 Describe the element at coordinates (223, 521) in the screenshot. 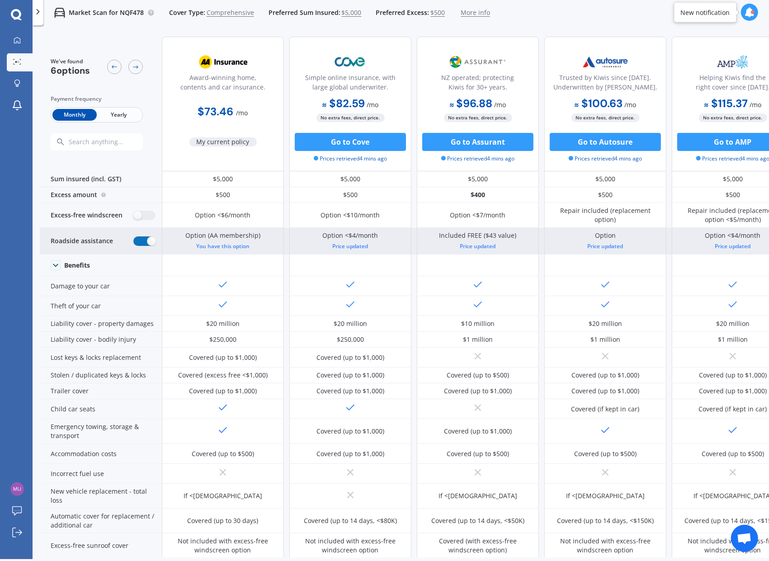

I see `div: Covered (up to 30 days)` at that location.